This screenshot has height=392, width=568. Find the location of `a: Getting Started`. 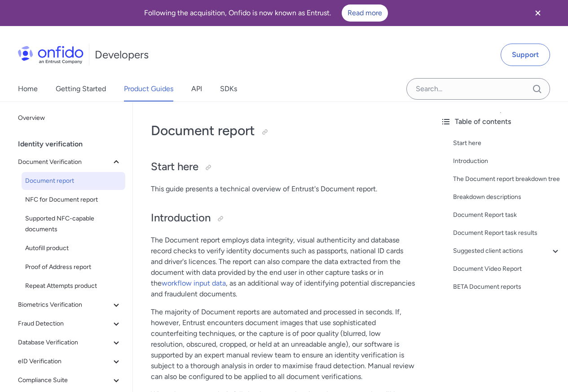

a: Getting Started is located at coordinates (81, 89).